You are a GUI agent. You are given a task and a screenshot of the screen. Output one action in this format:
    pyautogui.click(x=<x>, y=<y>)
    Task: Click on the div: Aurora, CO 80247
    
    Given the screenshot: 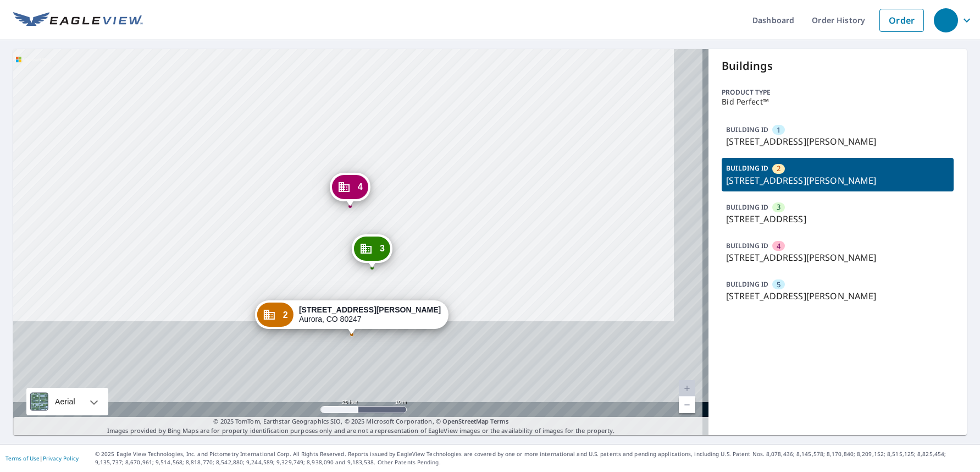 What is the action you would take?
    pyautogui.click(x=370, y=315)
    